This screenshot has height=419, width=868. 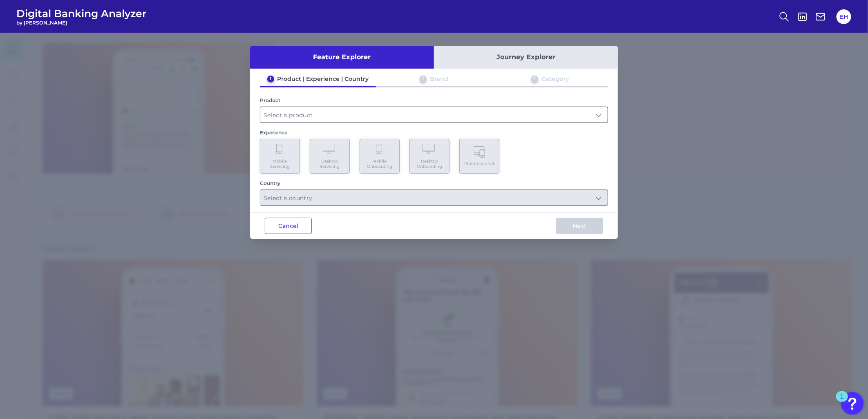 I want to click on div: Product | Experience | Country, so click(x=323, y=79).